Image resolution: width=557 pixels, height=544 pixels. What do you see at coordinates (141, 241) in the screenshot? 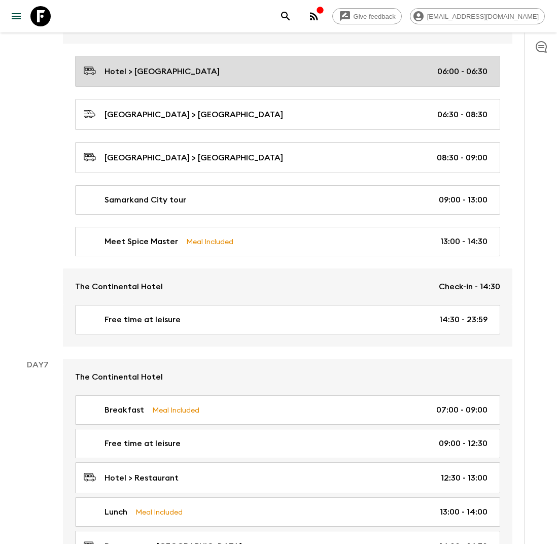
I see `p: Meet Spice Master` at bounding box center [141, 241].